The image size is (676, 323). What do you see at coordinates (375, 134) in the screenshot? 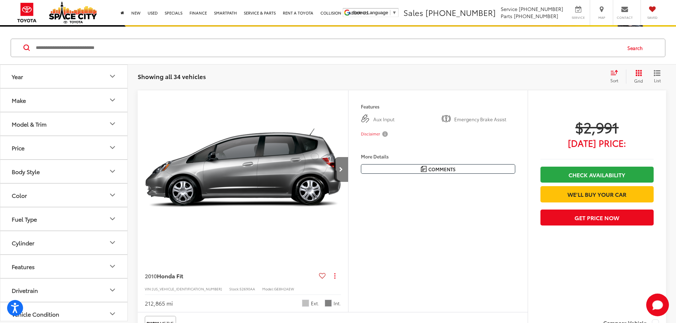
I see `button: Disclaimer` at bounding box center [375, 134].